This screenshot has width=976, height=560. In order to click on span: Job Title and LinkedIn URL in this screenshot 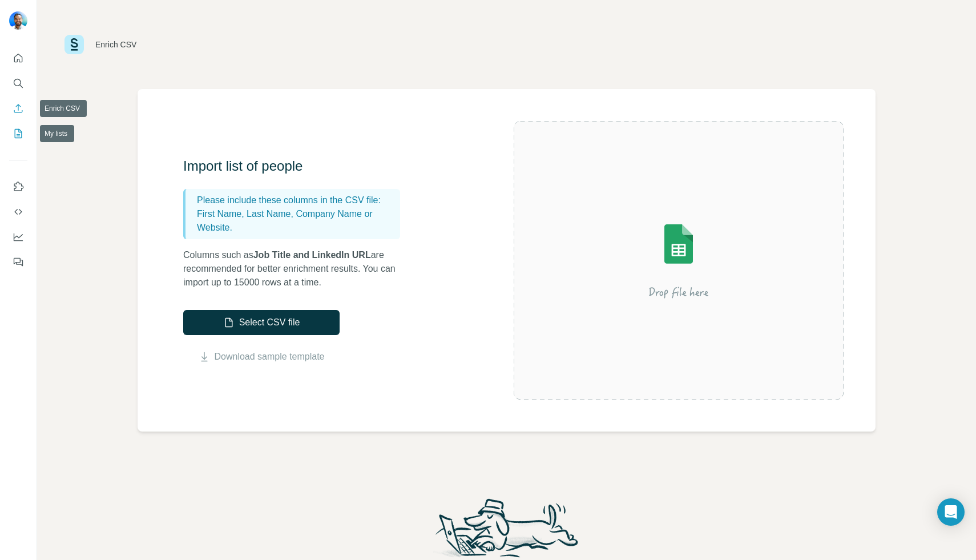, I will do `click(312, 254)`.